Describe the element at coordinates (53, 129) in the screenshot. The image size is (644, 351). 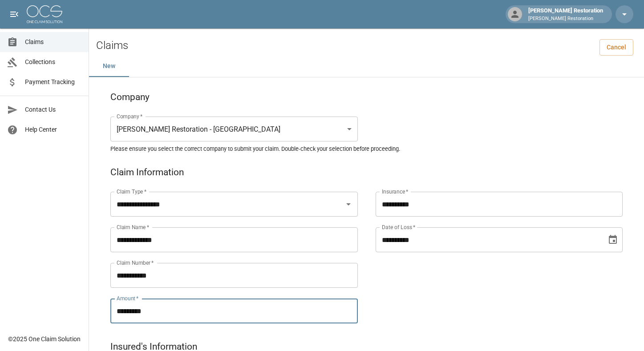
I see `span: Help Center` at that location.